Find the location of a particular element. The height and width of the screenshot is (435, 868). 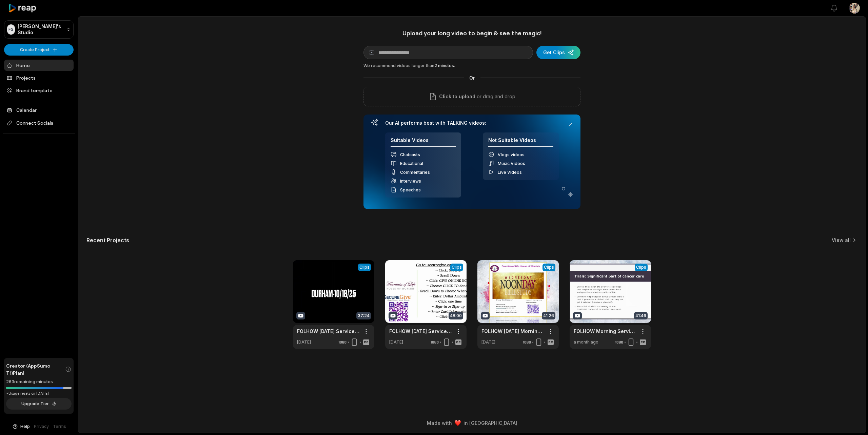

a: Projects is located at coordinates (39, 78).